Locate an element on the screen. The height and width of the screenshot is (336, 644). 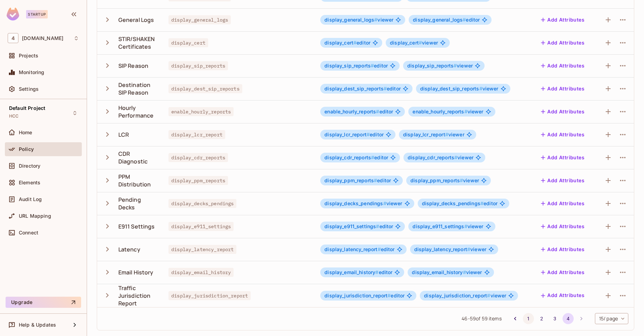
button: Go to page 1 is located at coordinates (528, 319).